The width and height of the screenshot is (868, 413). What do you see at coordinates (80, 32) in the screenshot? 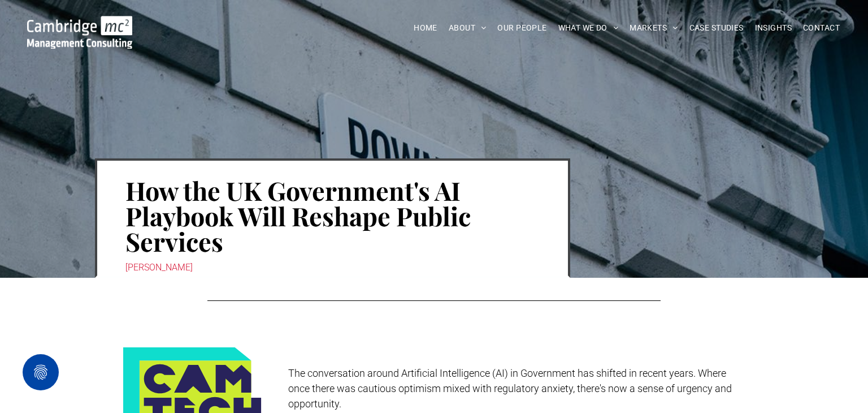
I see `img: Go to Homepage` at bounding box center [80, 32].